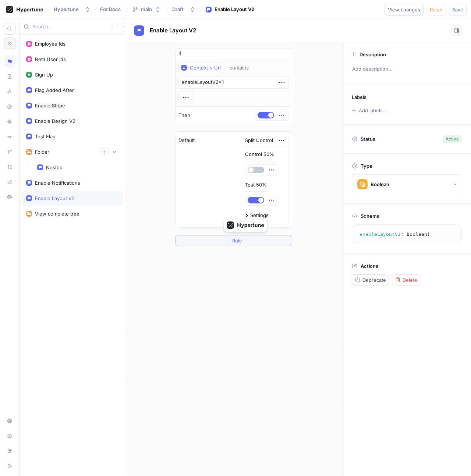  Describe the element at coordinates (436, 10) in the screenshot. I see `span: Reset` at that location.